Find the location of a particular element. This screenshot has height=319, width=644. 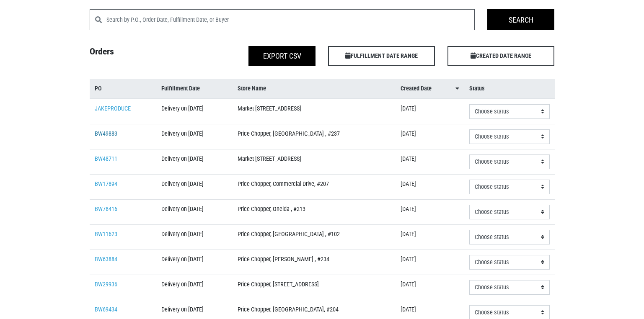

a: BW11623 is located at coordinates (106, 234).